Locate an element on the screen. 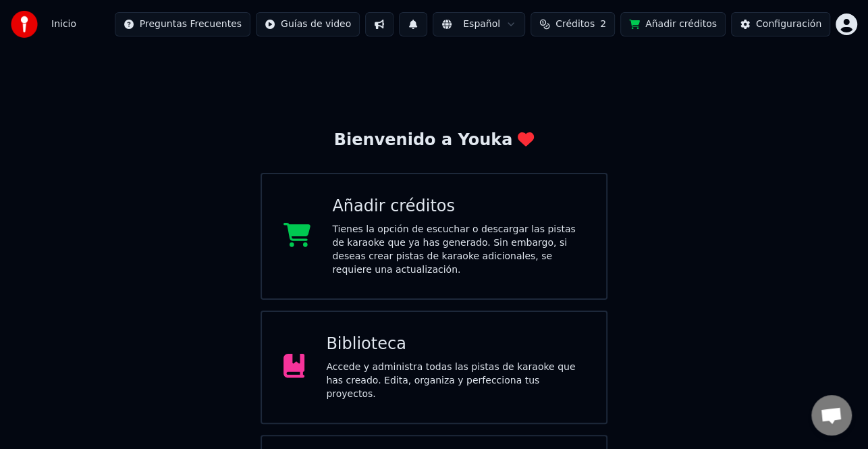 The image size is (868, 449). button: Configuración is located at coordinates (780, 25).